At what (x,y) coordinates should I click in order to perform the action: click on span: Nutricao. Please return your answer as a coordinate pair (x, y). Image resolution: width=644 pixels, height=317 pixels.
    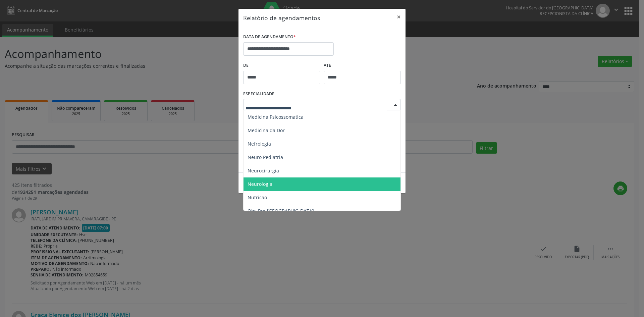
    Looking at the image, I should click on (257, 197).